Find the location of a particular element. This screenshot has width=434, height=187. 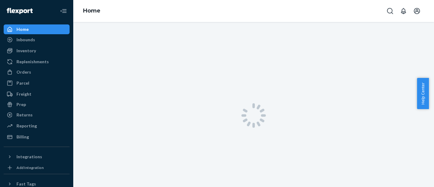

img: Flexport logo is located at coordinates (20, 11).